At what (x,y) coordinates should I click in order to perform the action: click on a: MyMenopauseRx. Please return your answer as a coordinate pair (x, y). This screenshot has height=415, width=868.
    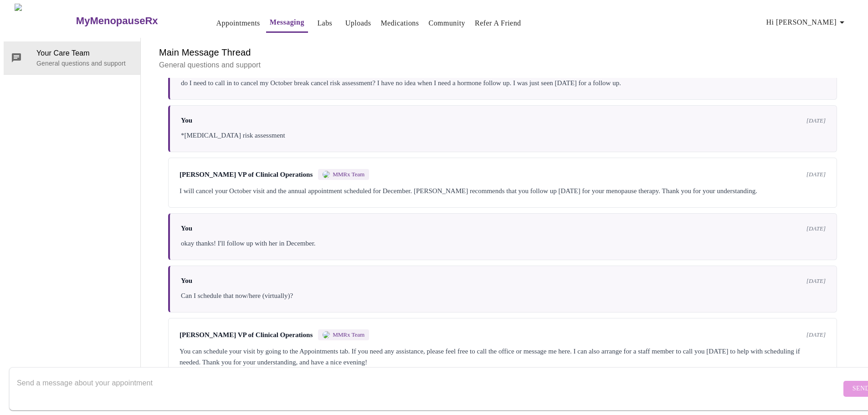
    Looking at the image, I should click on (134, 21).